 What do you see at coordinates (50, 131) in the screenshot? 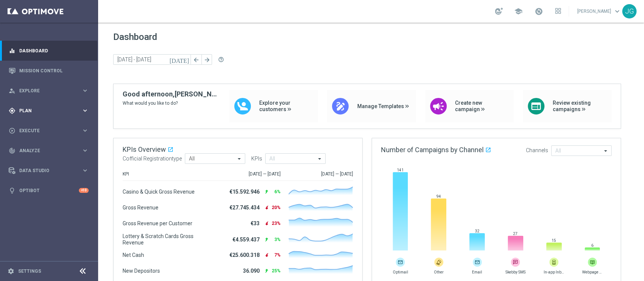
I see `span: Execute` at bounding box center [50, 131].